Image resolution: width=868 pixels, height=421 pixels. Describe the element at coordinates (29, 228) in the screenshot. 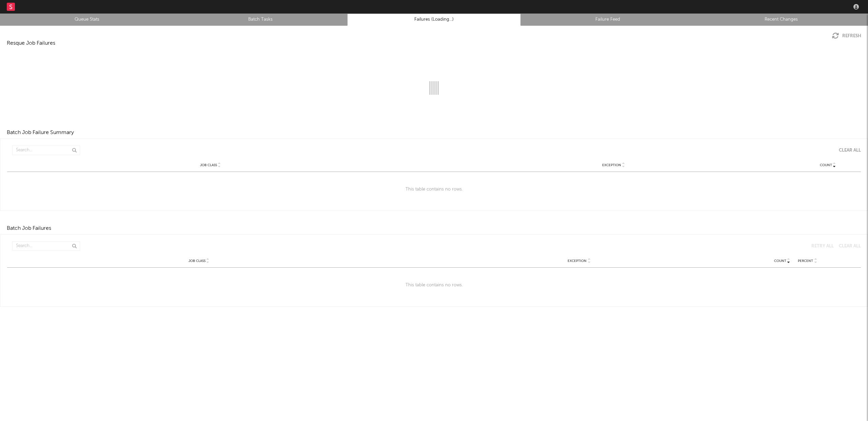

I see `div: Batch Job Failures` at that location.